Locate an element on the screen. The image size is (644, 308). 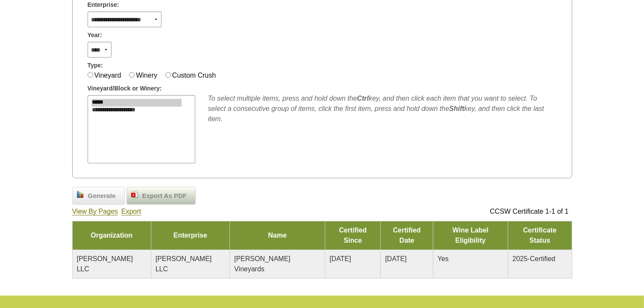
a: Export is located at coordinates (131, 212).